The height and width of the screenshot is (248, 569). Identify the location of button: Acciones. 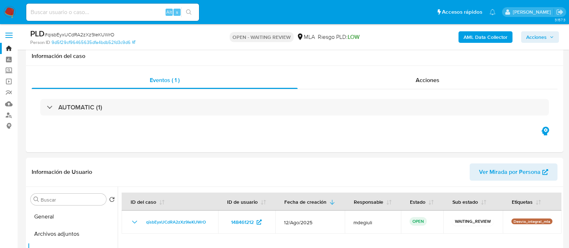
(540, 37).